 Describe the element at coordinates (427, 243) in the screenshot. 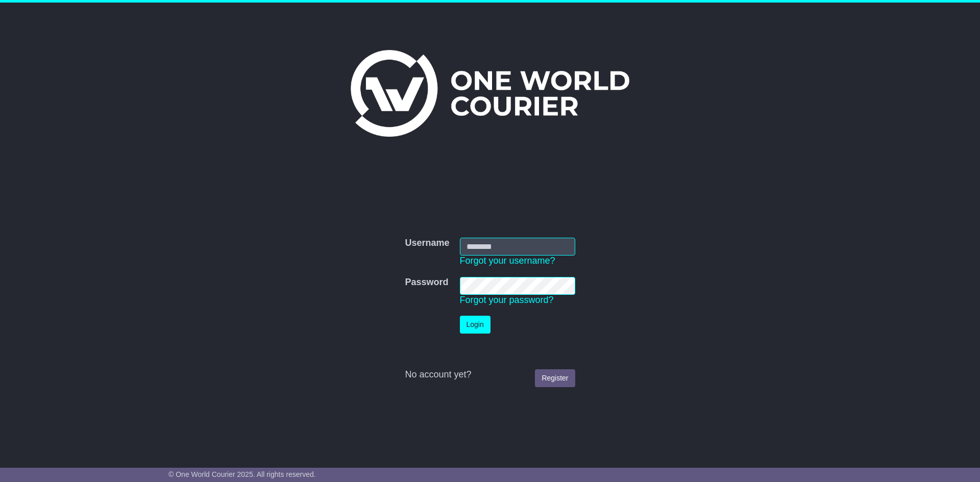

I see `label: Username` at that location.